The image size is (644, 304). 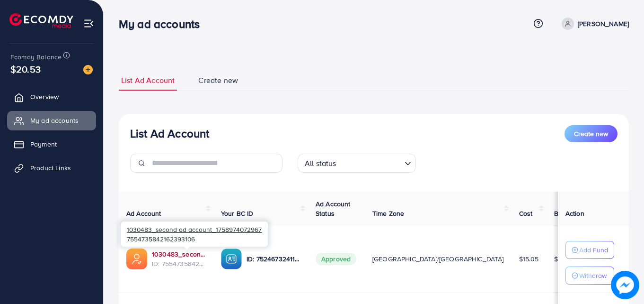 I want to click on a: Overview, so click(x=52, y=96).